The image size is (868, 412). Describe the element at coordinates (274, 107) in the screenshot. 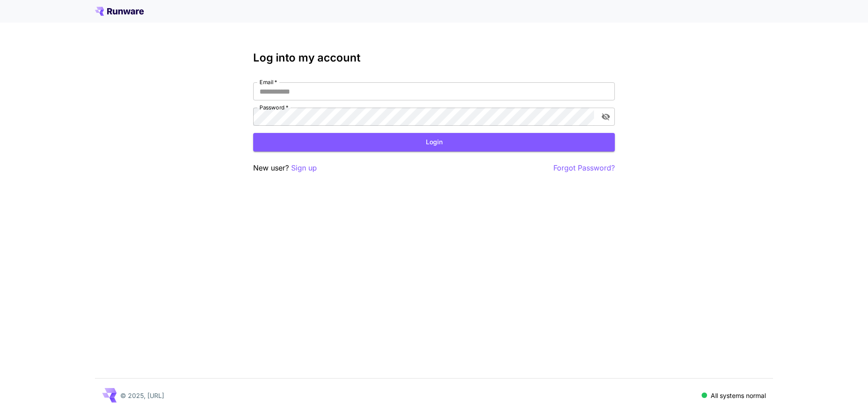

I see `label: Password` at that location.